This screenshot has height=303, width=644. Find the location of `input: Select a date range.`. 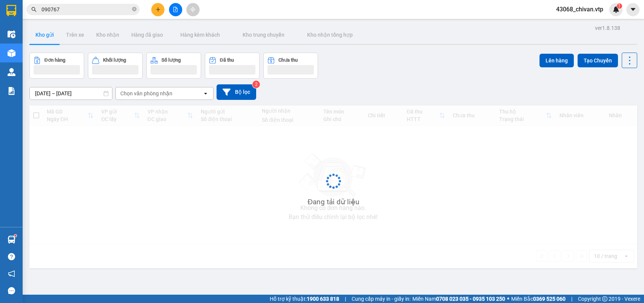

input: Select a date range. is located at coordinates (71, 93).